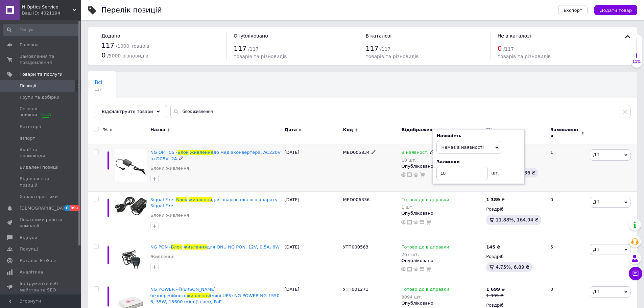 The image size is (644, 308). Describe the element at coordinates (243, 247) in the screenshot. I see `span: для ONU NG PON, 12V, 0.5A, 6W` at that location.